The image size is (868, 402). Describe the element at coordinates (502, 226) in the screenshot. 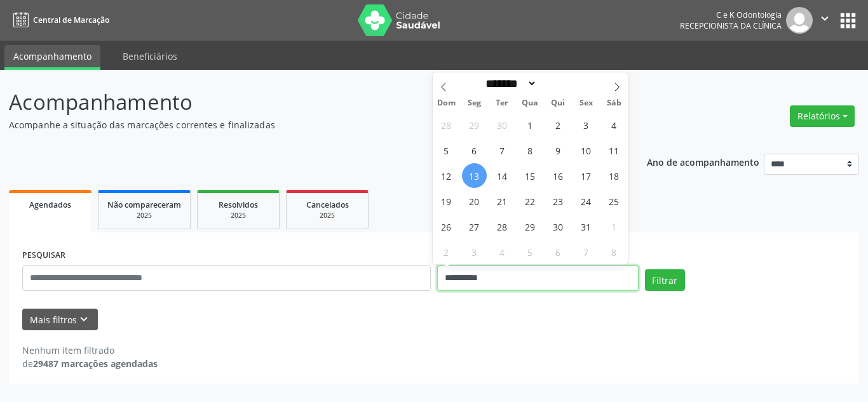

I see `span: Outubro 28, 2025` at that location.